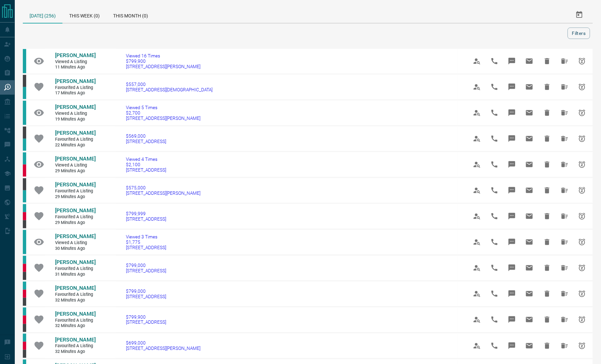 This screenshot has height=364, width=601. Describe the element at coordinates (146, 237) in the screenshot. I see `span: Viewed 3 Times` at that location.